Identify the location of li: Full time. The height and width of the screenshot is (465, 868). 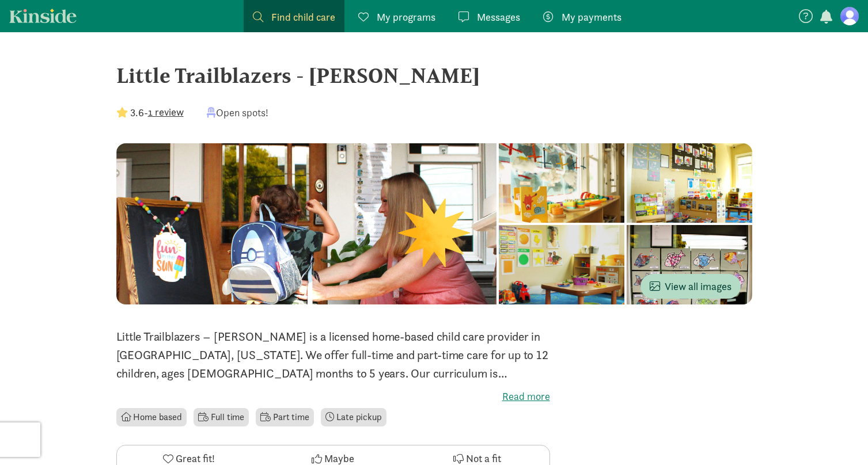
(221, 417).